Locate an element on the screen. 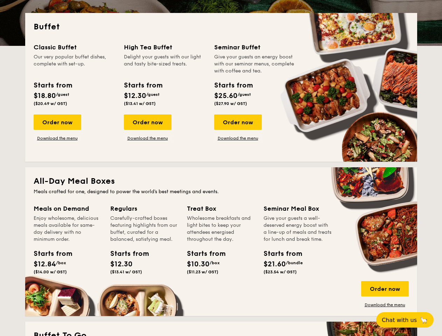  span: $21.60 is located at coordinates (275, 264).